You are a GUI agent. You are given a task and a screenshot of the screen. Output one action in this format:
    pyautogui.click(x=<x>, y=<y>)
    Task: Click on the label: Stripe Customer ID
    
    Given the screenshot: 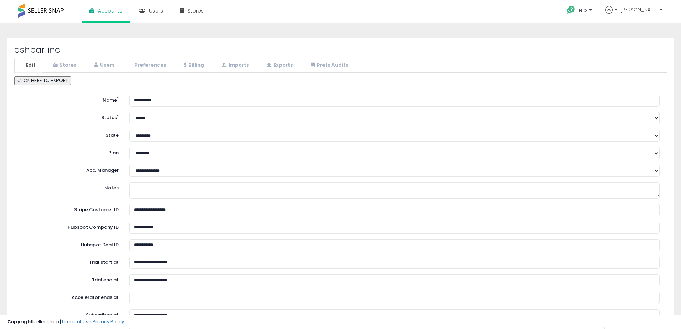 What is the action you would take?
    pyautogui.click(x=70, y=209)
    